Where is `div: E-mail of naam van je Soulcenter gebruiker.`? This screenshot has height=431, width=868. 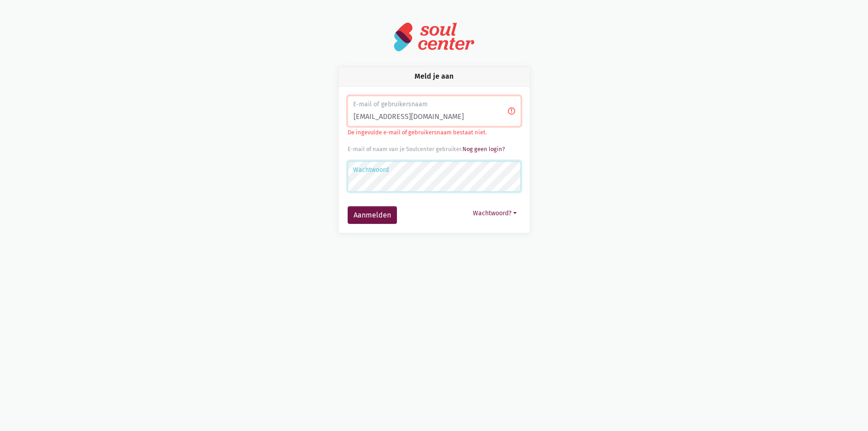
div: E-mail of naam van je Soulcenter gebruiker. is located at coordinates (434, 149).